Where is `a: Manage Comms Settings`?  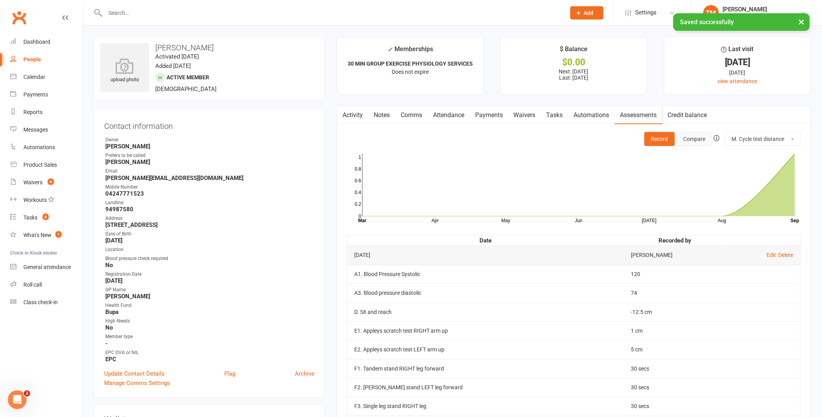 a: Manage Comms Settings is located at coordinates (137, 383).